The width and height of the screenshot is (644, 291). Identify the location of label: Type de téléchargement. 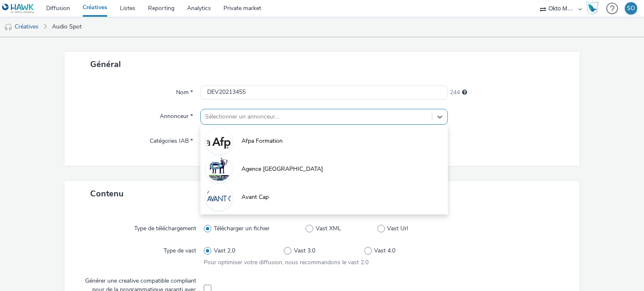
(165, 227).